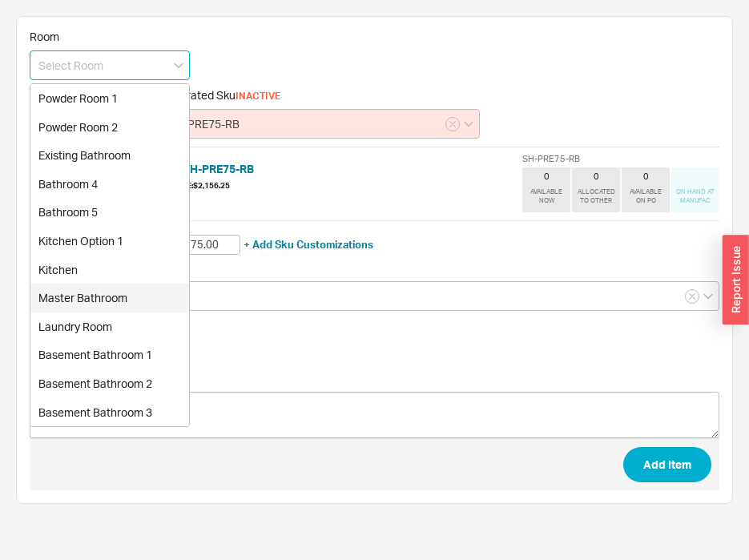 Image resolution: width=749 pixels, height=560 pixels. What do you see at coordinates (547, 196) in the screenshot?
I see `div: AVAILABLE NOW` at bounding box center [547, 196].